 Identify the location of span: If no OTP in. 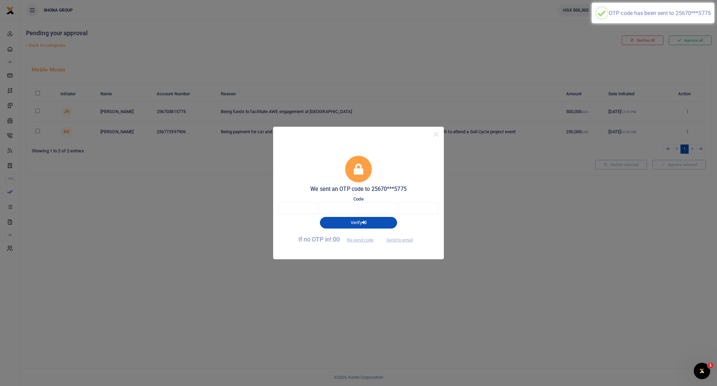
(339, 239).